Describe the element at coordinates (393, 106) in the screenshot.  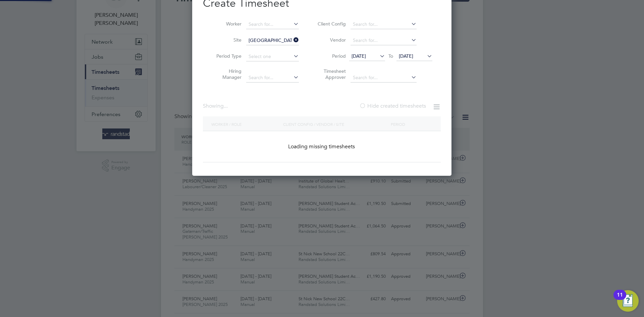
I see `label: Hide created timesheets` at that location.